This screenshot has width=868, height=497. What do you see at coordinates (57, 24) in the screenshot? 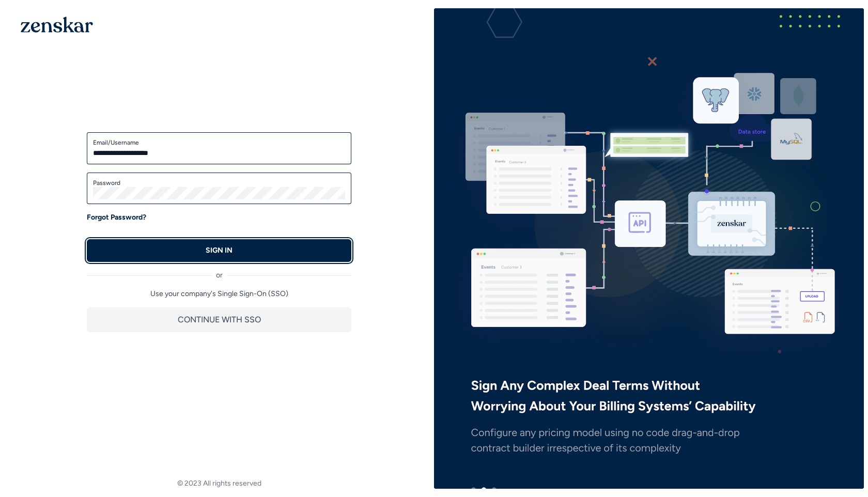
I see `img: 1OGAJ2xQqyY4LXKgY66KYq0eOWRCkrZdAb3gUhuVAqdWPZE9SRJmCz+oDMSn4zDLXe31Ii730ItAGKgCKgCCgCikA4Av8PJUP...` at bounding box center [57, 24].